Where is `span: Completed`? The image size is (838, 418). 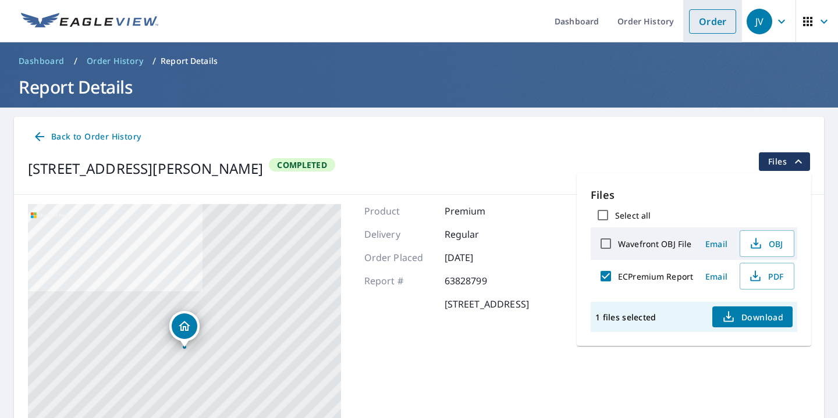
span: Completed is located at coordinates (301, 165).